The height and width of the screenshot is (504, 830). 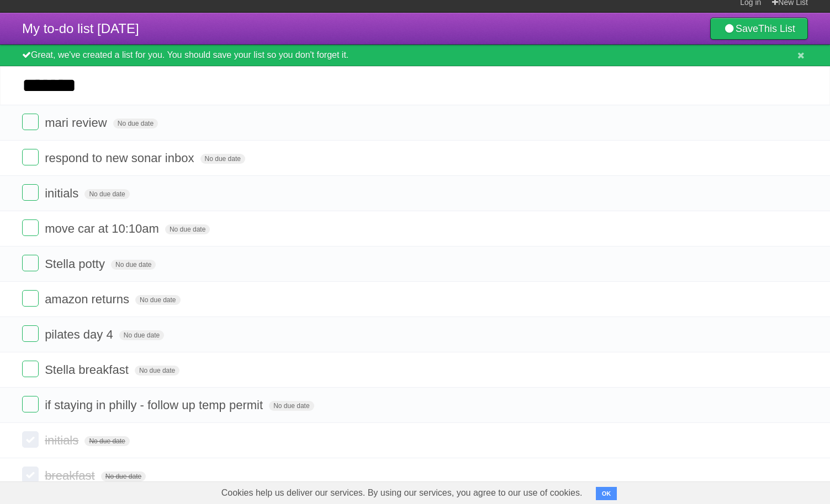 What do you see at coordinates (80, 334) in the screenshot?
I see `span: pilates day 4` at bounding box center [80, 334].